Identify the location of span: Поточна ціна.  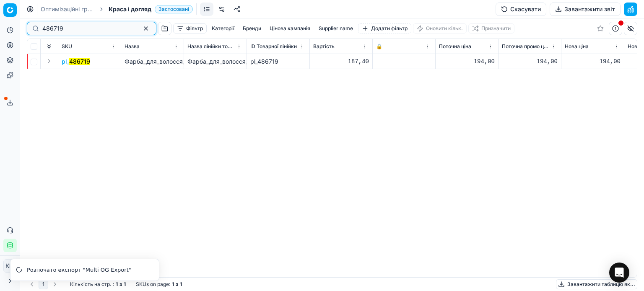
(455, 47).